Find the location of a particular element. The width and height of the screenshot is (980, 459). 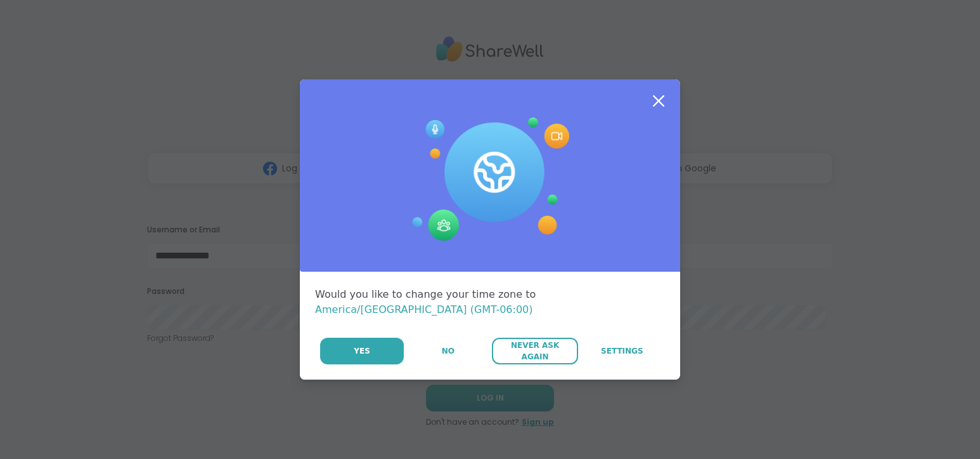

img: Session Experience is located at coordinates (490, 180).